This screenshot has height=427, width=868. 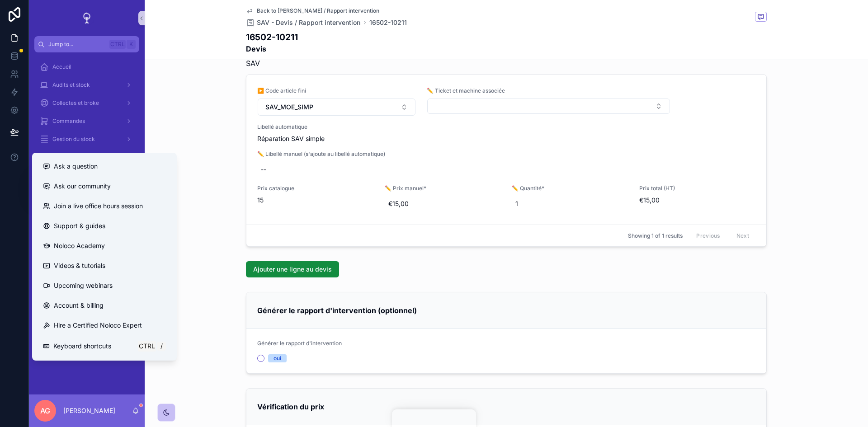 What do you see at coordinates (309, 23) in the screenshot?
I see `span: SAV - Devis / Rapport intervention` at bounding box center [309, 23].